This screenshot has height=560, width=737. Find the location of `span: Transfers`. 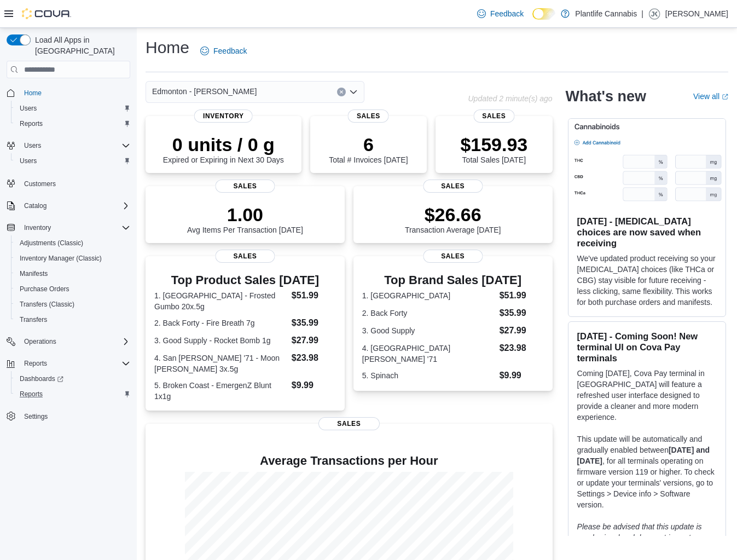

span: Transfers is located at coordinates (33, 320).